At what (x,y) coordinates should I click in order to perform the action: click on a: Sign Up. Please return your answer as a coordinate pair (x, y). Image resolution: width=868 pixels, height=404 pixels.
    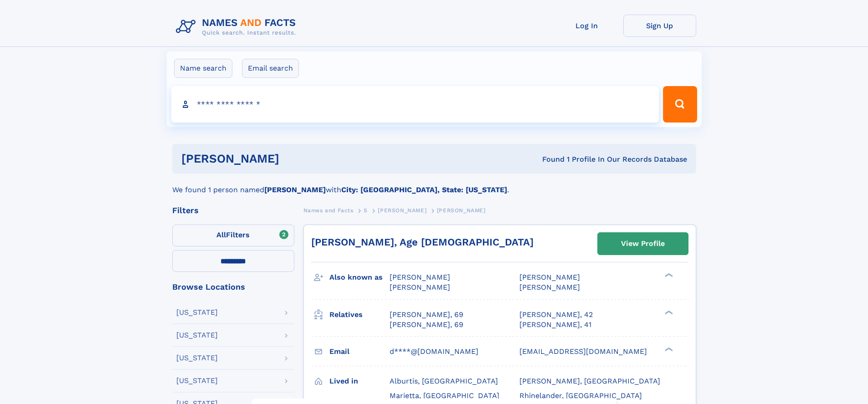
    Looking at the image, I should click on (660, 25).